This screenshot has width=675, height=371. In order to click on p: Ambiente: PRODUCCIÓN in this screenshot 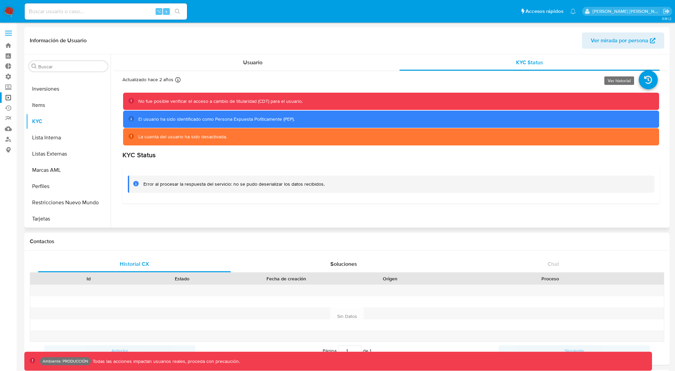, I will do `click(65, 361)`.